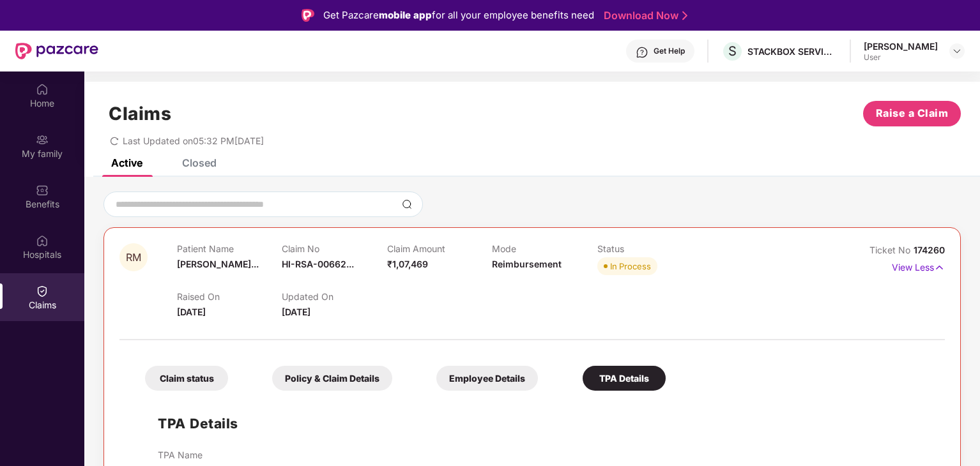  What do you see at coordinates (133, 257) in the screenshot?
I see `span: RM` at bounding box center [133, 257].